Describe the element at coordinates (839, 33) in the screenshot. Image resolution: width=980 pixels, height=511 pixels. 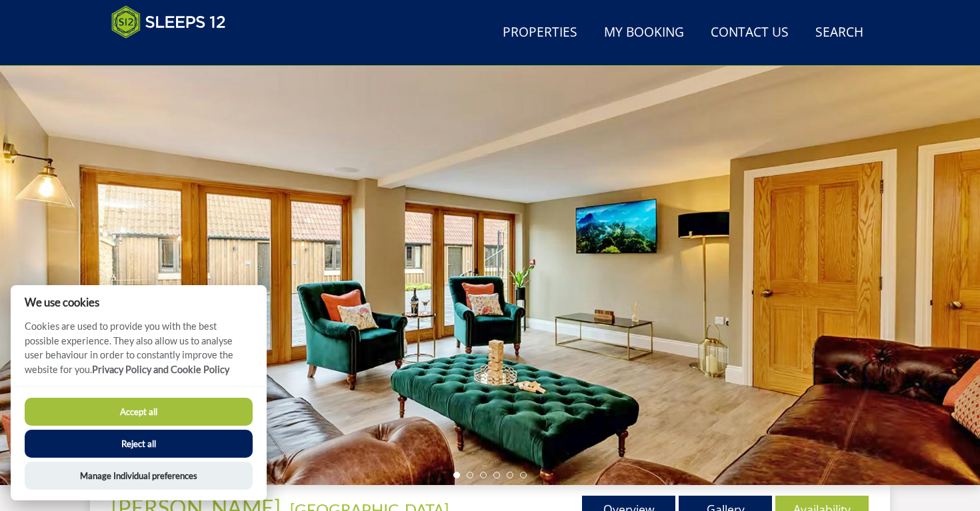
I see `a: Search` at that location.